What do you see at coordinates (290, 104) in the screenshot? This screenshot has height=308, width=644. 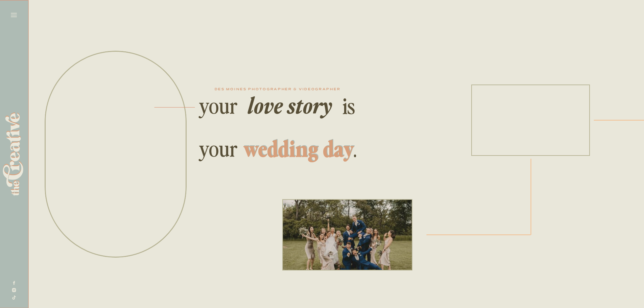 I see `h2: love story` at bounding box center [290, 104].